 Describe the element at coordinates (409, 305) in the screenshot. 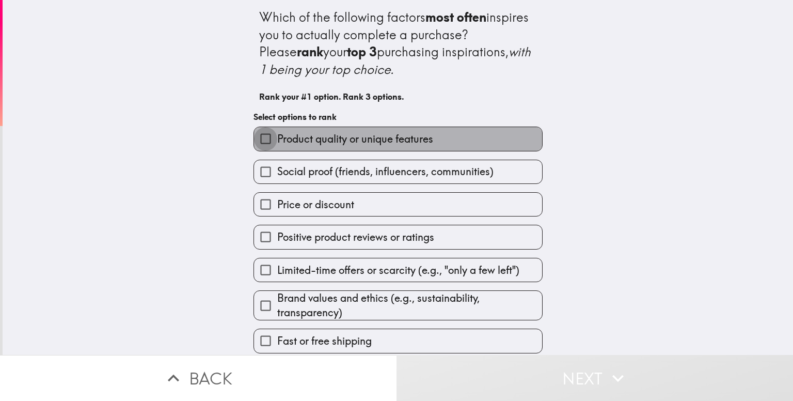

I see `span: Brand values and ethics (e.g., sustainability, transparency)` at that location.